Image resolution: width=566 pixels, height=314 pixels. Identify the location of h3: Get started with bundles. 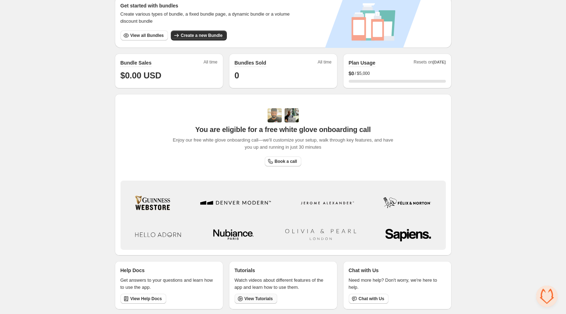
(208, 6).